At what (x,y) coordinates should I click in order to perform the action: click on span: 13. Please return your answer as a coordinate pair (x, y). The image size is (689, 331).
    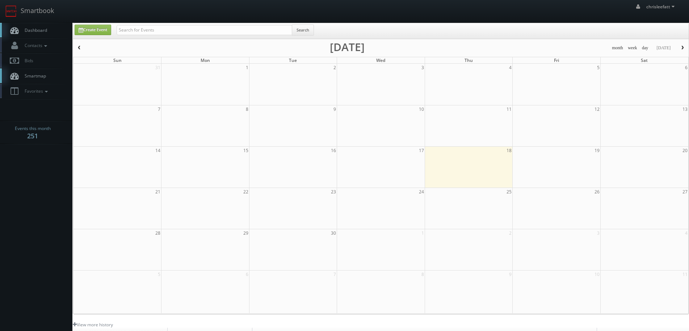
    Looking at the image, I should click on (685, 109).